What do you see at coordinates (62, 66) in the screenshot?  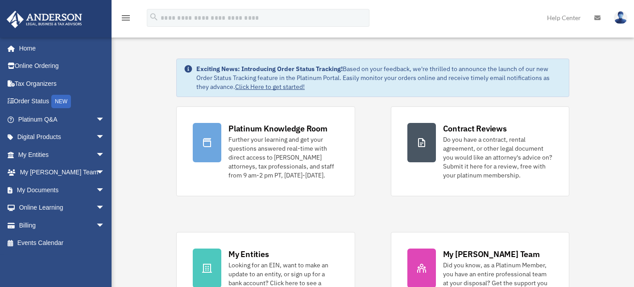 I see `a: Online Ordering` at bounding box center [62, 66].